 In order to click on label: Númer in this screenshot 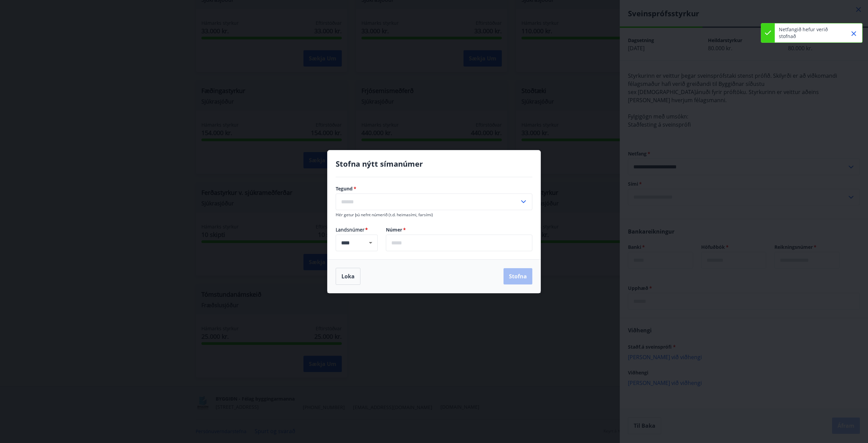, I will do `click(459, 230)`.